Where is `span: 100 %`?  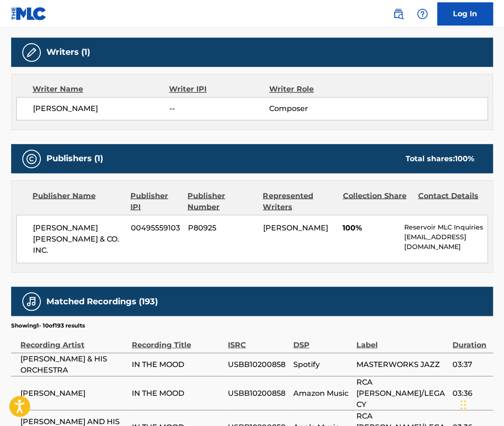 span: 100 % is located at coordinates (465, 158).